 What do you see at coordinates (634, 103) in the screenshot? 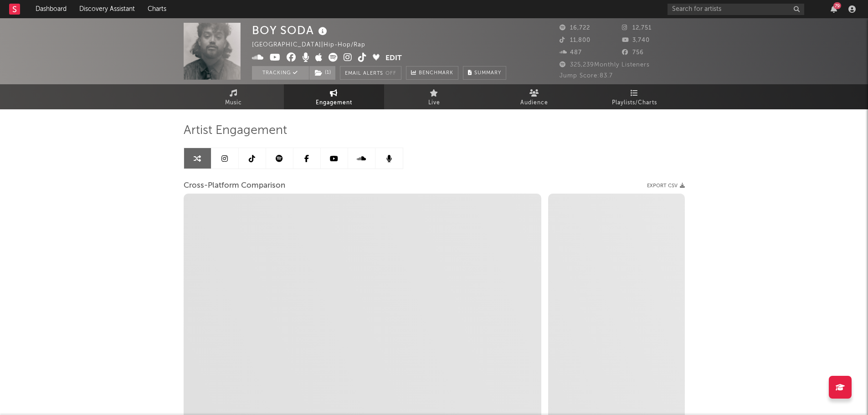
I see `span: Playlists/Charts` at bounding box center [634, 103].